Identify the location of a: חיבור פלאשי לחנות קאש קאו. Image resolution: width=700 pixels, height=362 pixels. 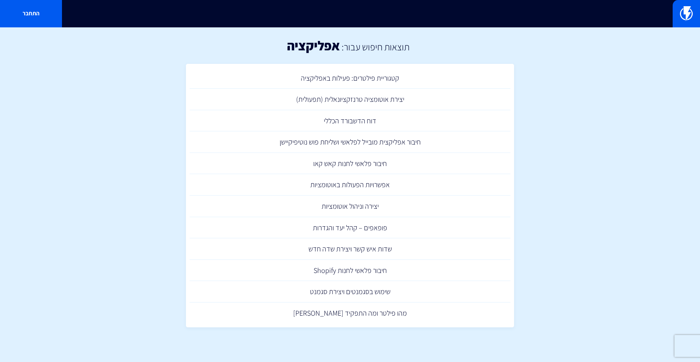
(350, 163).